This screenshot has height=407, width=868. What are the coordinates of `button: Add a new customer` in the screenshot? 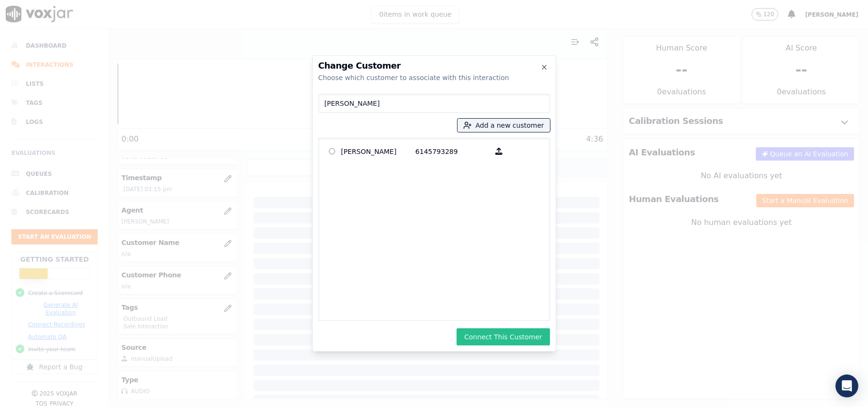 It's located at (504, 125).